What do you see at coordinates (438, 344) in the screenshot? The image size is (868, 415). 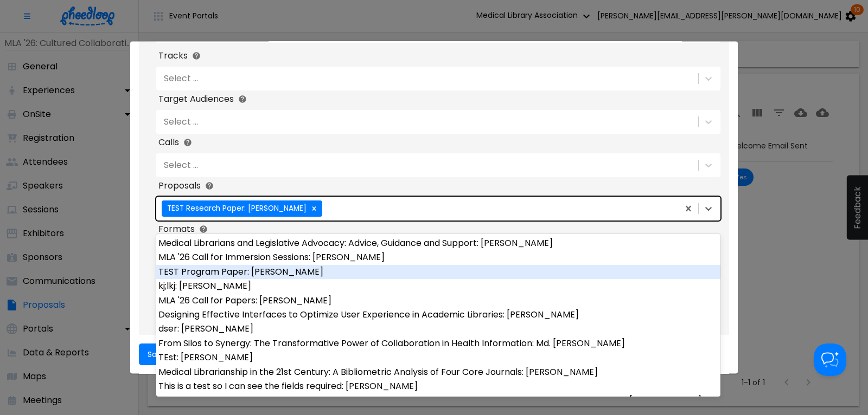 I see `div: From Silos to Synergy: The Transformative Power of Collaboration in Health Information: Md. [PERS...` at bounding box center [438, 344].